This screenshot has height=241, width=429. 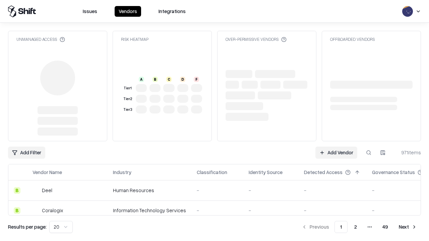 I want to click on div: Human Resources, so click(x=149, y=190).